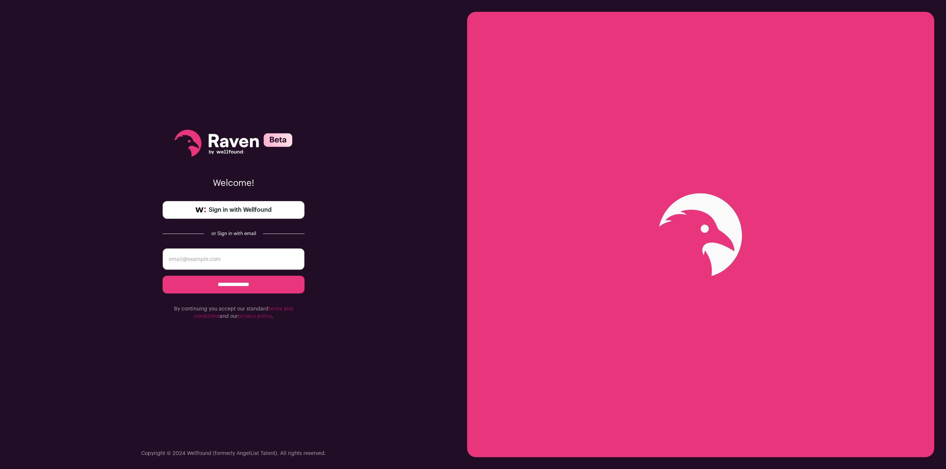  Describe the element at coordinates (240, 210) in the screenshot. I see `span: Sign in with Wellfound` at that location.